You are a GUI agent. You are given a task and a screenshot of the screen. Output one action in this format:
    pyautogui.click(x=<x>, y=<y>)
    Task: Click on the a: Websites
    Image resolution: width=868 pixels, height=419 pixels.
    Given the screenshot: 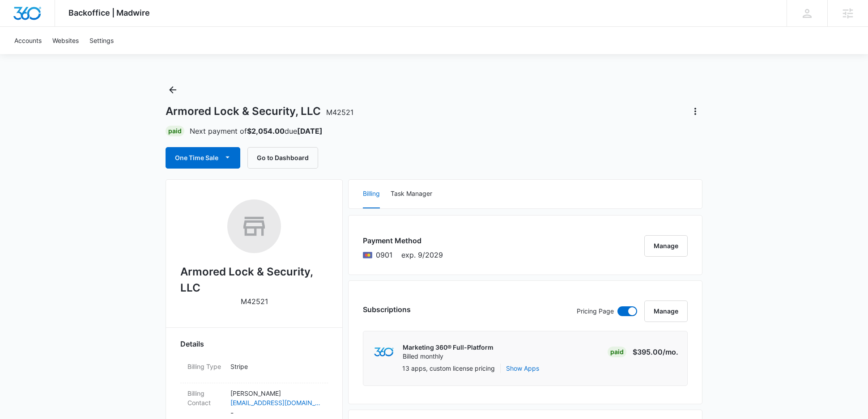 What is the action you would take?
    pyautogui.click(x=65, y=40)
    